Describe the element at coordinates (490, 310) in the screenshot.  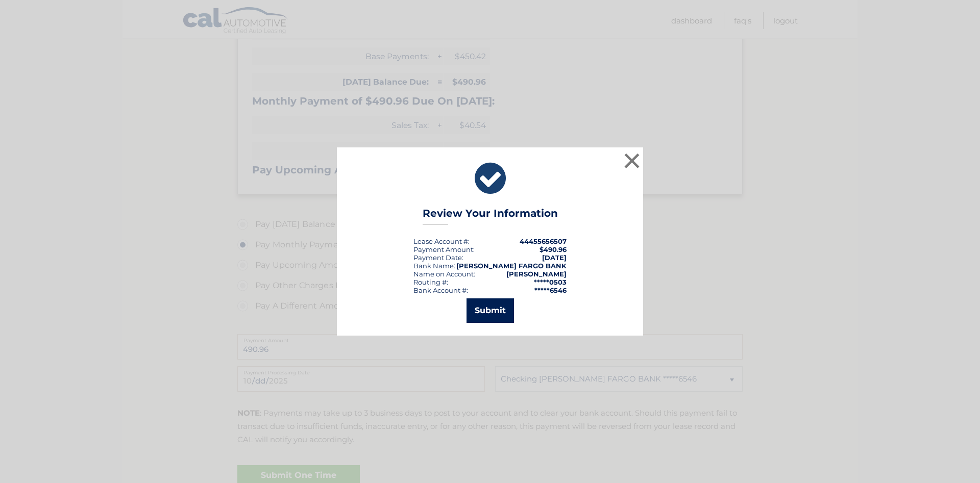
I see `button: Submit` at that location.